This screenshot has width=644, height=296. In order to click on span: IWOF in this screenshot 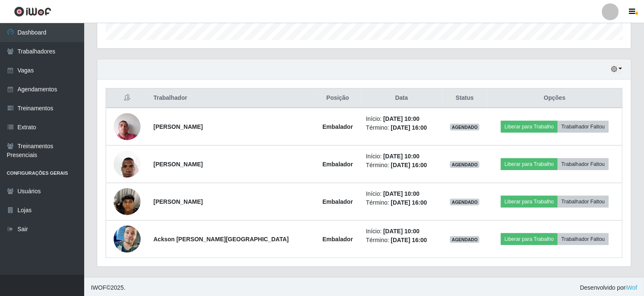, I will do `click(99, 288)`.